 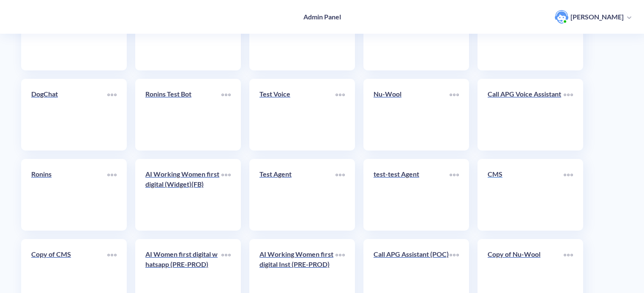 What do you see at coordinates (526, 174) in the screenshot?
I see `p: CMS` at bounding box center [526, 174].